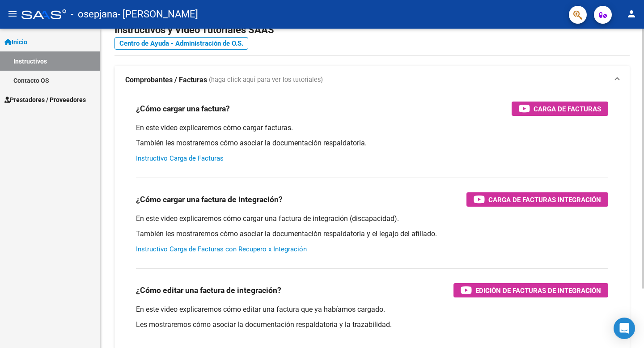  I want to click on h2: Instructivos y Video Tutoriales SAAS, so click(372, 30).